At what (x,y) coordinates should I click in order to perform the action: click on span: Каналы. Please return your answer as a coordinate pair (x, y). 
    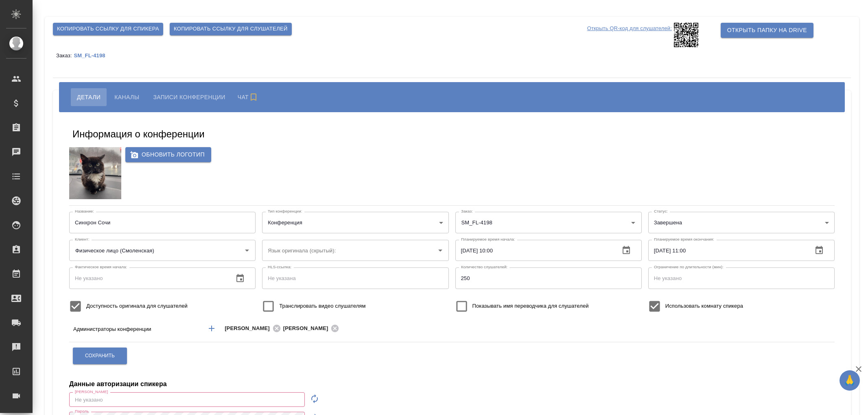
    Looking at the image, I should click on (127, 97).